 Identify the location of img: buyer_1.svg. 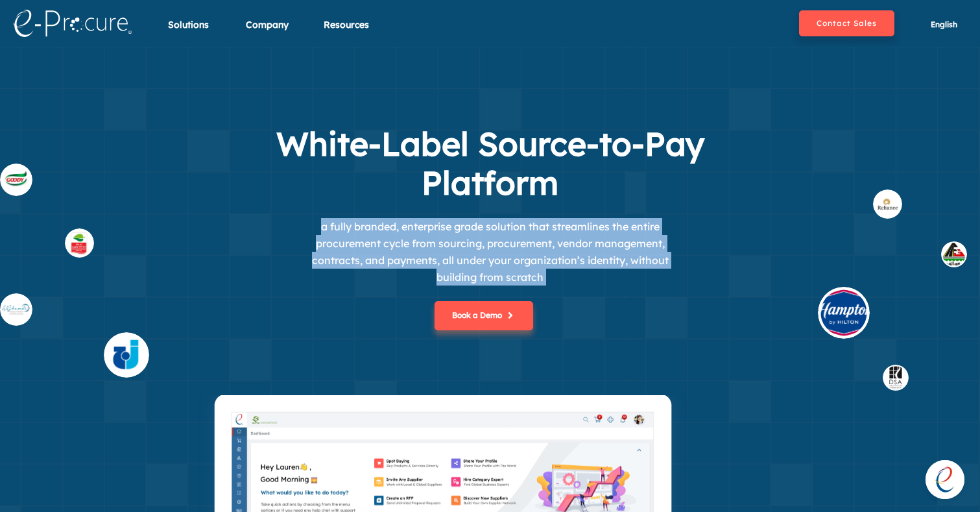
(954, 254).